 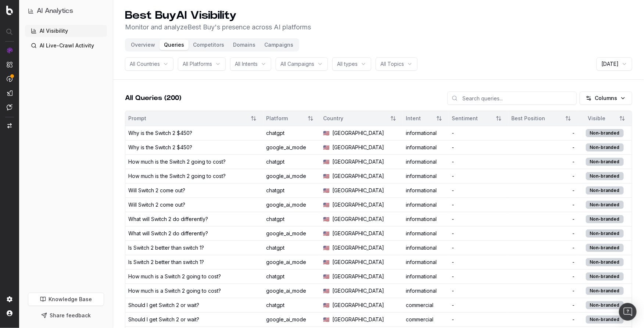 I want to click on a: AI Visibility, so click(x=66, y=31).